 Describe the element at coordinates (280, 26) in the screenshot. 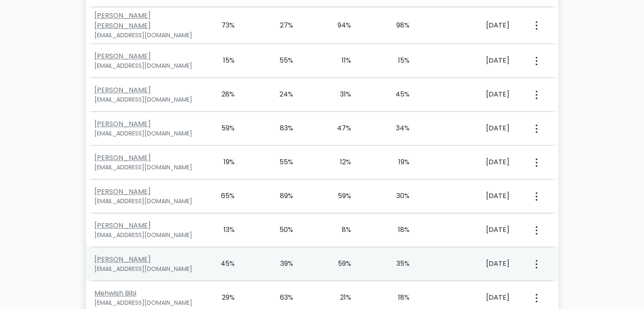

I see `div: 27%` at that location.